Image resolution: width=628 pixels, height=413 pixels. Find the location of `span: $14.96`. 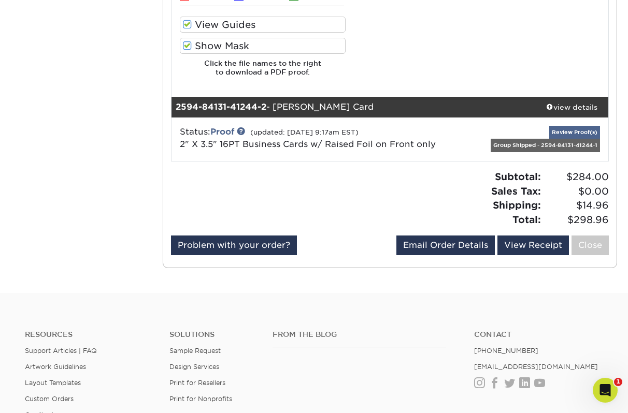

span: $14.96 is located at coordinates (576, 206).